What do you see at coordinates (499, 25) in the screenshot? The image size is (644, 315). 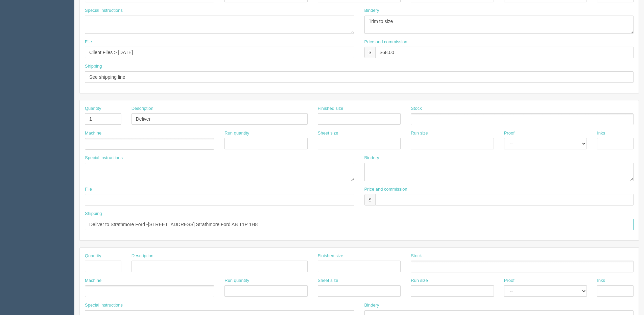 I see `textarea: Trim to size` at bounding box center [499, 25].